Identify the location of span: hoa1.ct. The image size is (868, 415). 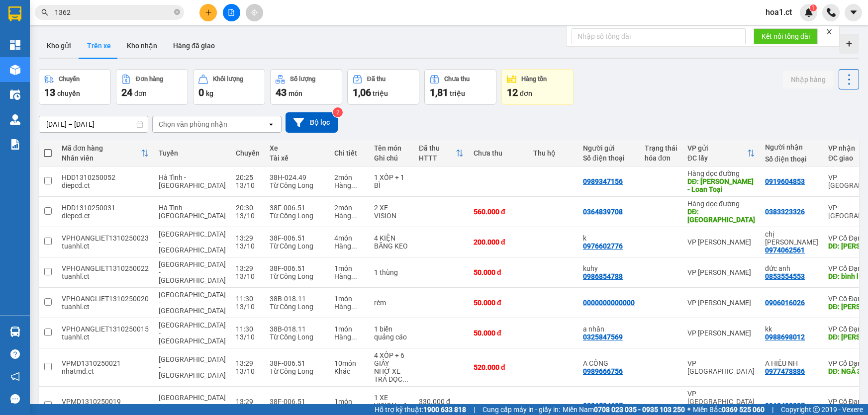
(779, 12).